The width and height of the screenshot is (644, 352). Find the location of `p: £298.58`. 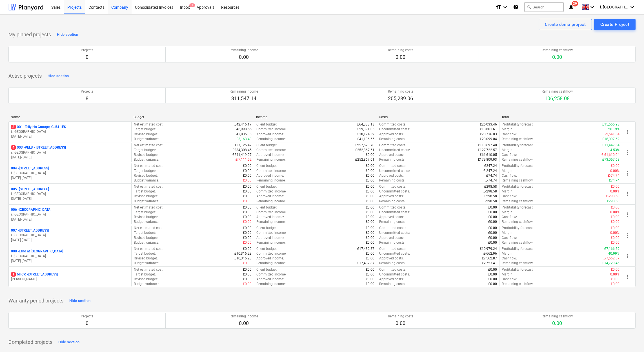

p: £298.58 is located at coordinates (613, 201).